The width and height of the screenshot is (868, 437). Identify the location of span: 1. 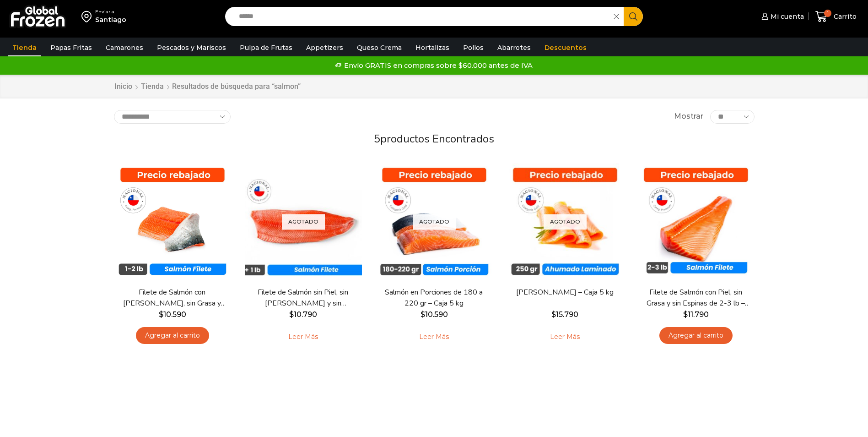
(827, 13).